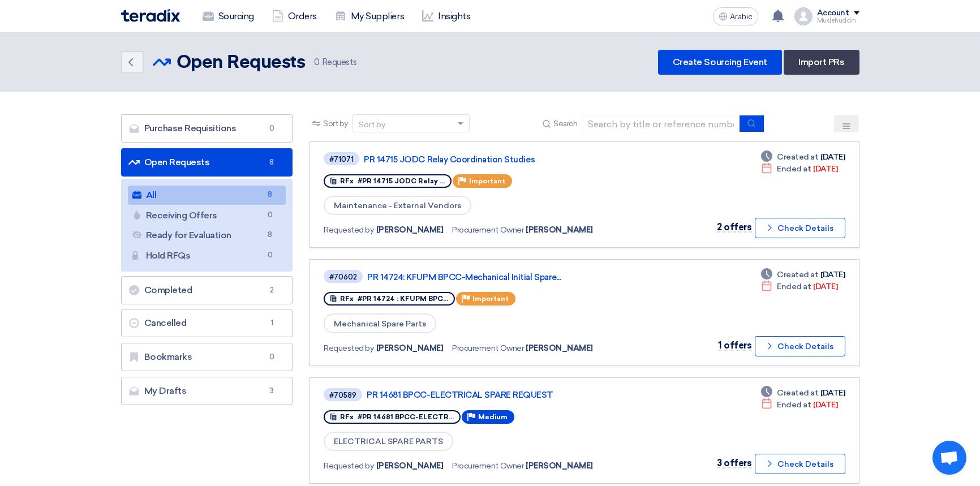  I want to click on font: Orders, so click(302, 16).